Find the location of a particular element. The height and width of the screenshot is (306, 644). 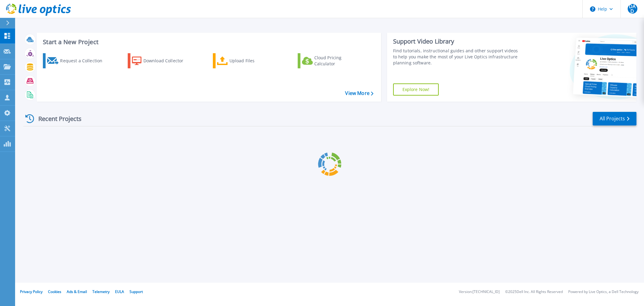

a: Privacy Policy is located at coordinates (31, 292).